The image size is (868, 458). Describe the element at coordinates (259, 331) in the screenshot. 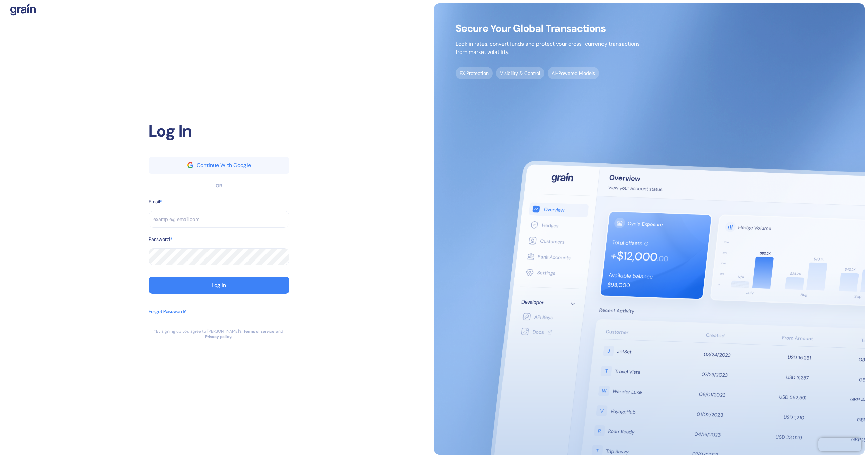

I see `a: Terms of service` at that location.